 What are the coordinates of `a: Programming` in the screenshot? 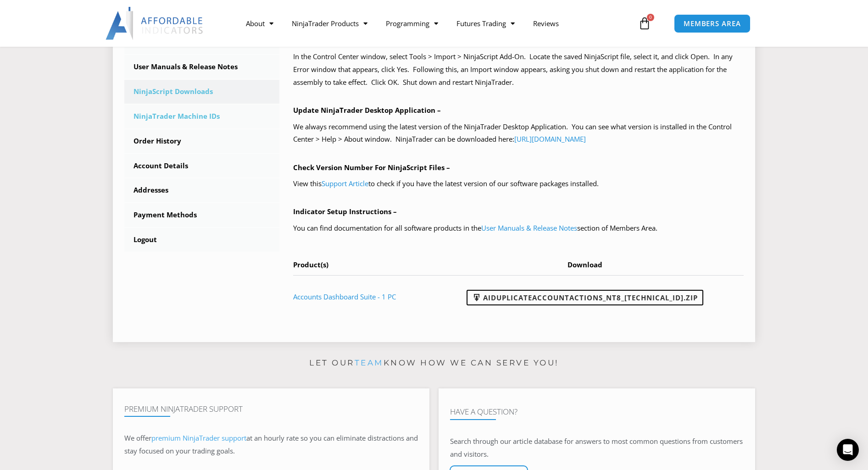 It's located at (412, 23).